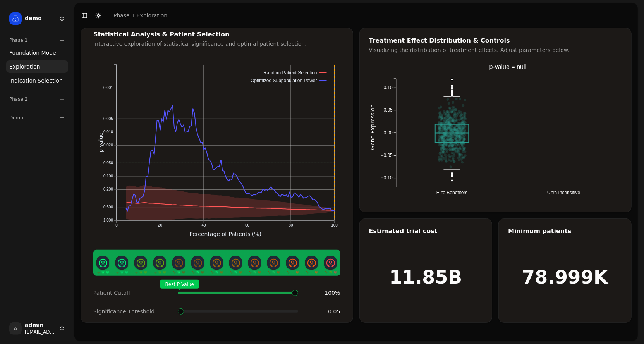 The image size is (644, 344). Describe the element at coordinates (284, 81) in the screenshot. I see `text: Optimized Subpopulation Power` at that location.